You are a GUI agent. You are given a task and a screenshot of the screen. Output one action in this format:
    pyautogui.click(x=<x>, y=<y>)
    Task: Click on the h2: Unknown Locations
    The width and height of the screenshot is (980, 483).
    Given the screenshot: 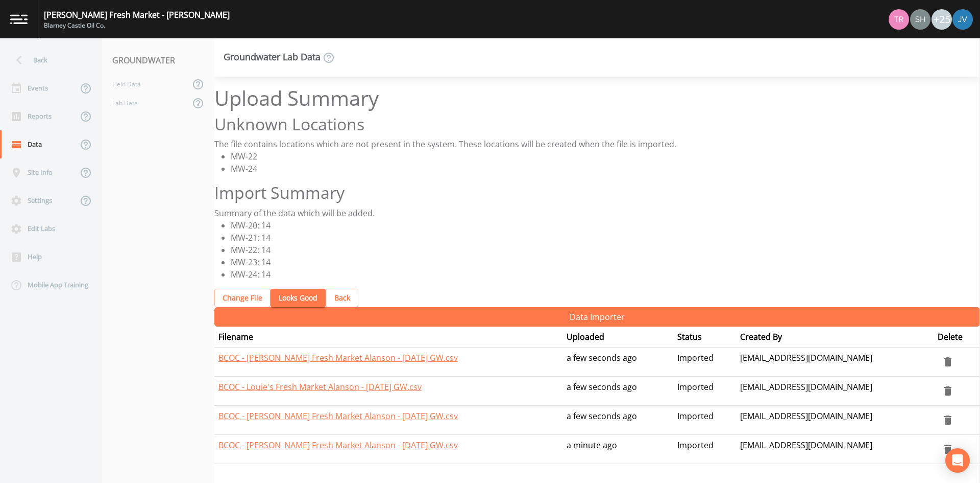 What is the action you would take?
    pyautogui.click(x=597, y=124)
    